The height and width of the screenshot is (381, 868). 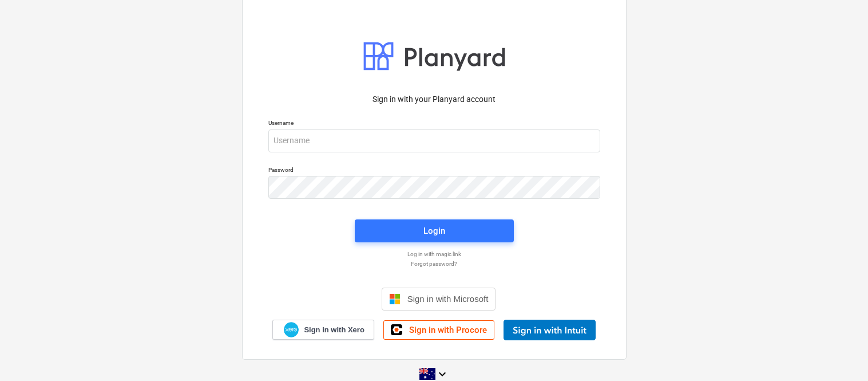 I want to click on p: Log in with magic link, so click(x=434, y=254).